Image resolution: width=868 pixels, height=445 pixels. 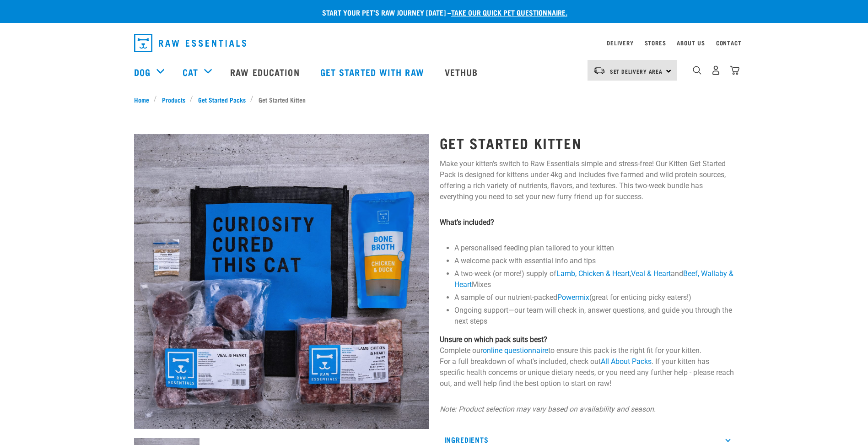 What do you see at coordinates (655, 42) in the screenshot?
I see `a: Stores` at bounding box center [655, 42].